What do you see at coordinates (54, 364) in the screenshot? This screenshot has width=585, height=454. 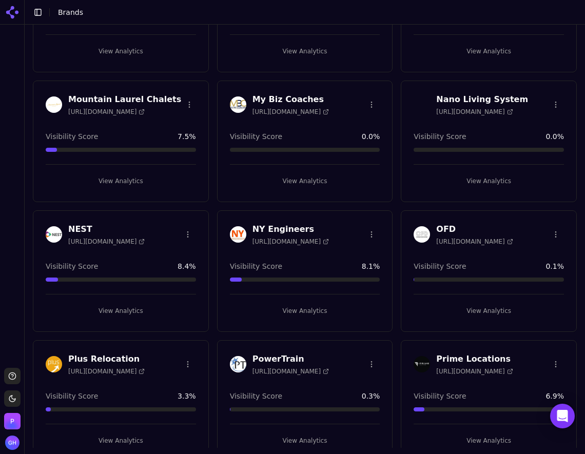 I see `img: Plus Relocation` at bounding box center [54, 364].